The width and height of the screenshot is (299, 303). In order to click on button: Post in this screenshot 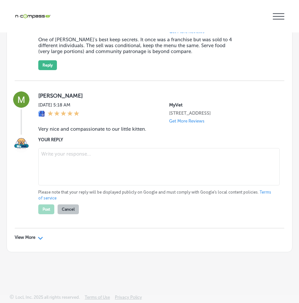, I will do `click(46, 209)`.